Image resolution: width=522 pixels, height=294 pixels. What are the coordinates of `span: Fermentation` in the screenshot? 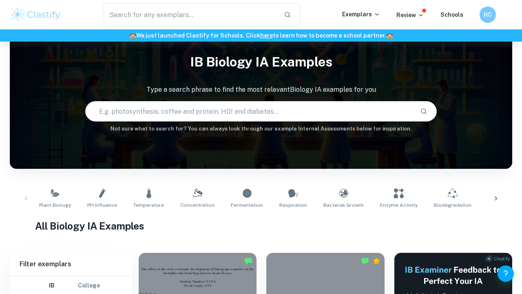 It's located at (247, 205).